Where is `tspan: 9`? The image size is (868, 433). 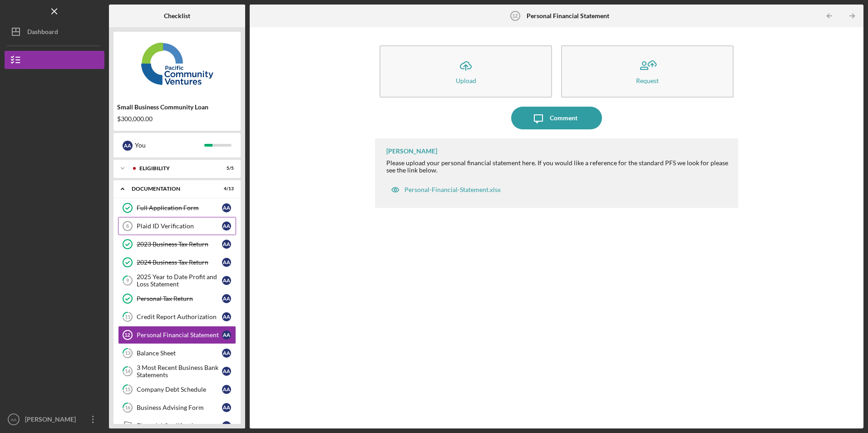 tspan: 9 is located at coordinates (127, 281).